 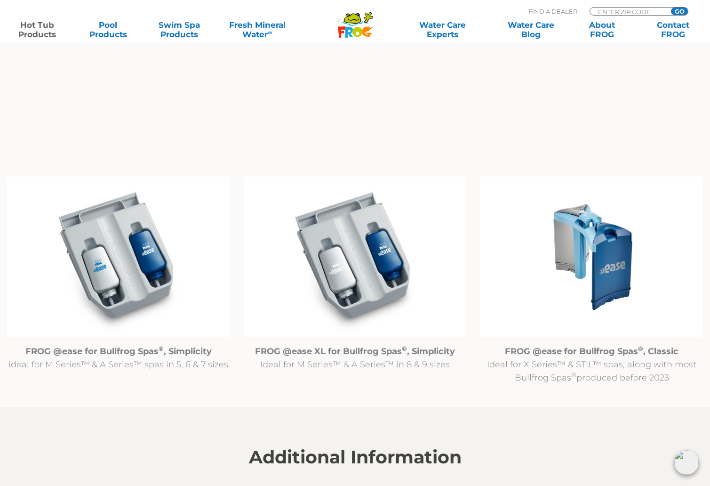 I want to click on strong: FROG @ease for Bullfrog Spas , Classic, so click(x=591, y=351).